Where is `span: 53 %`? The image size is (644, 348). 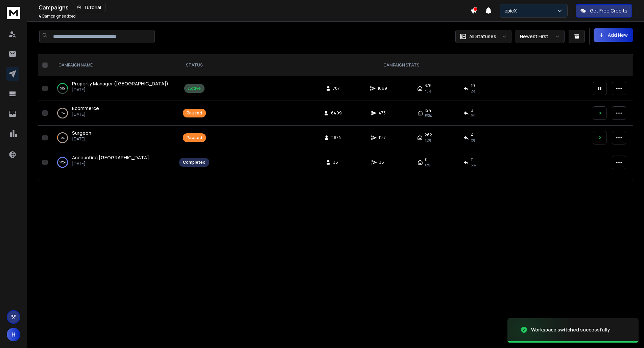
span: 53 % is located at coordinates (428, 116).